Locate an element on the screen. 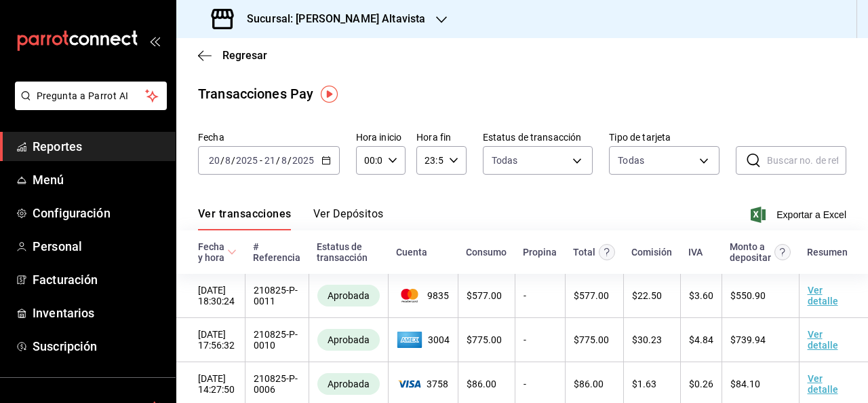 Image resolution: width=868 pixels, height=403 pixels. div: Todas is located at coordinates (630, 160).